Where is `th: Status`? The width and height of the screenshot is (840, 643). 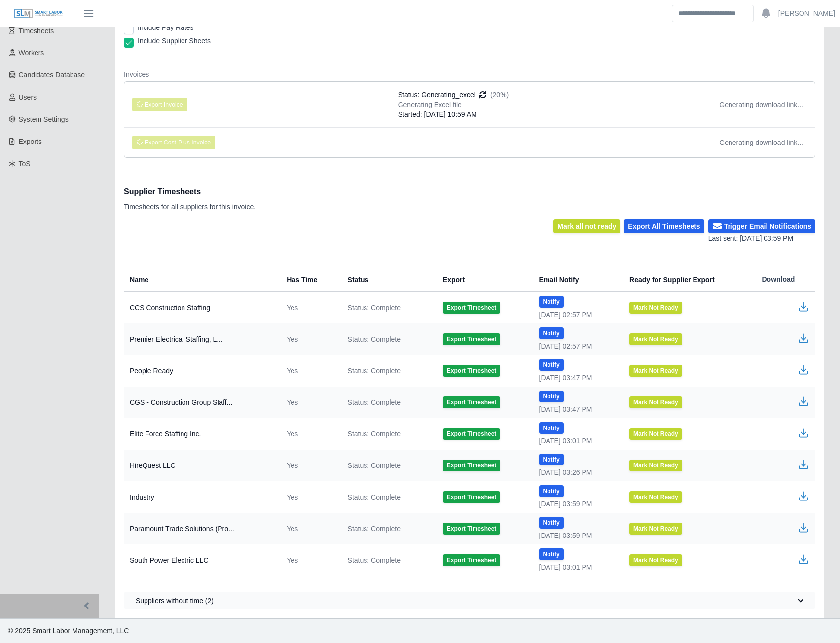
th: Status is located at coordinates (387, 279).